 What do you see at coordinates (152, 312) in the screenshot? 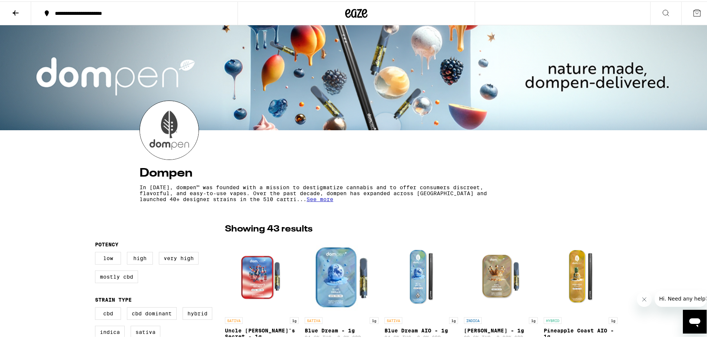
I see `label: CBD Dominant` at bounding box center [152, 312].